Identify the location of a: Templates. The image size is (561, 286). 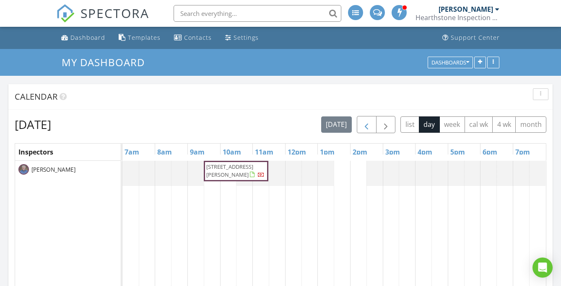
(140, 38).